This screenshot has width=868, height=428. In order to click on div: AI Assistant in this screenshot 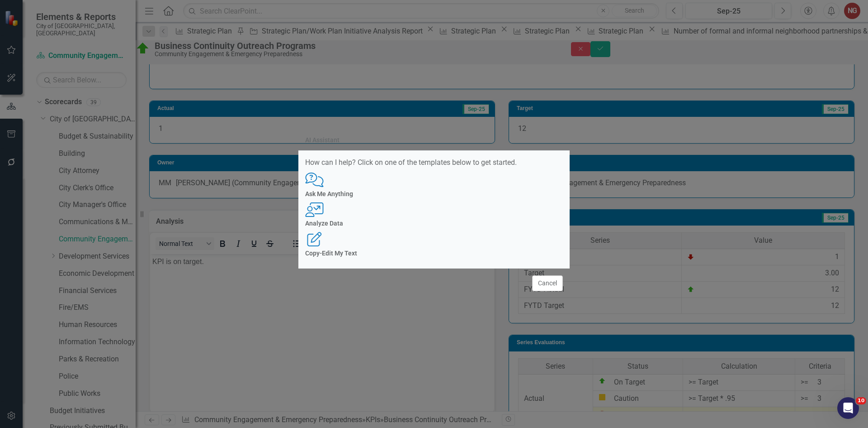, I will do `click(322, 140)`.